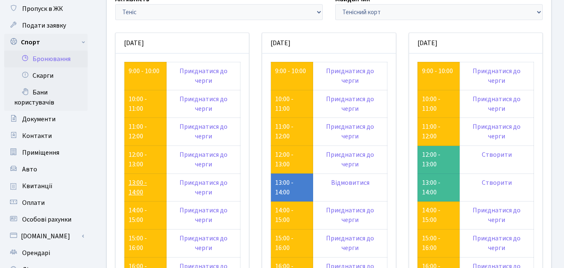  I want to click on a: Орендарі, so click(46, 253).